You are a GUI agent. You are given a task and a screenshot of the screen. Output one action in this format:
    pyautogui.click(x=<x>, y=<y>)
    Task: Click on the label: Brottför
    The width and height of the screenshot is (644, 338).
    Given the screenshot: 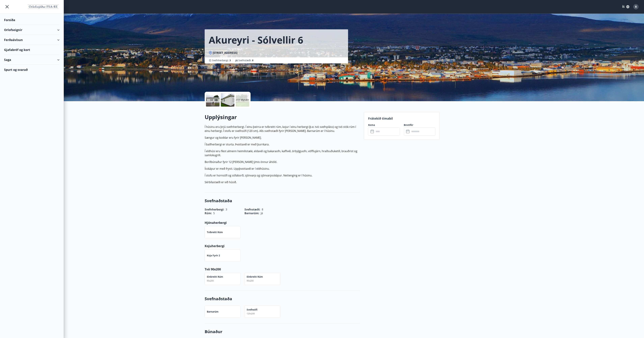 What is the action you would take?
    pyautogui.click(x=420, y=125)
    